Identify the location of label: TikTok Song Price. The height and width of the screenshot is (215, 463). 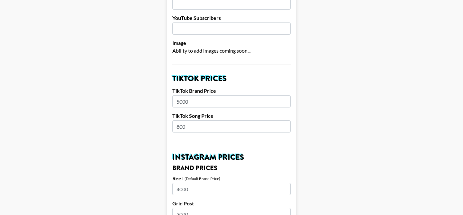
(231, 116).